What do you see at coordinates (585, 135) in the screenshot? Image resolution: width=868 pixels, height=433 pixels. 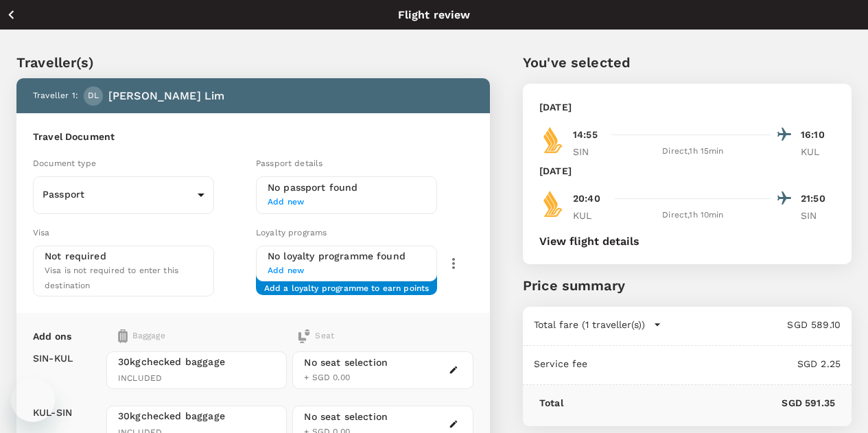 I see `p: 14:55` at bounding box center [585, 135].